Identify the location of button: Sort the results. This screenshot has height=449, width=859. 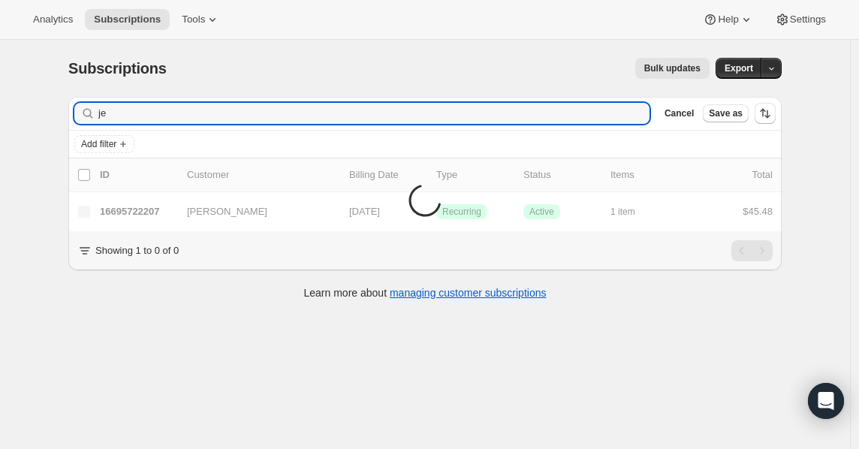
(765, 113).